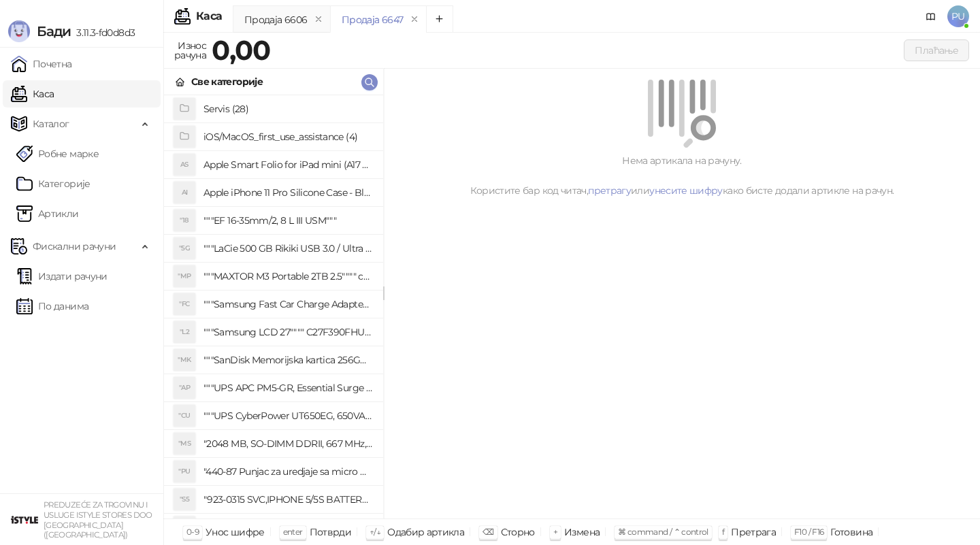 This screenshot has height=545, width=980. What do you see at coordinates (184, 415) in the screenshot?
I see `div: "CU` at bounding box center [184, 415].